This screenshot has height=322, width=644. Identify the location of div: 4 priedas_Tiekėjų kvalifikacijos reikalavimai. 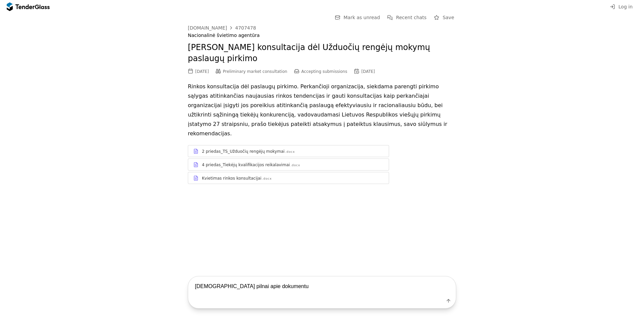
(246, 165).